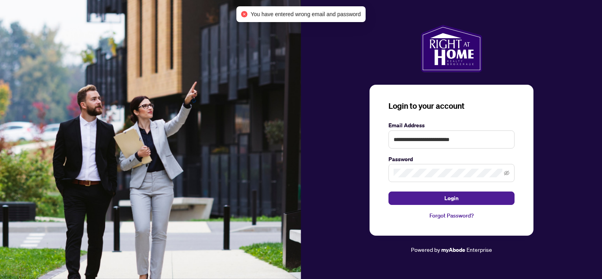 The image size is (602, 279). I want to click on span: close-circle, so click(244, 14).